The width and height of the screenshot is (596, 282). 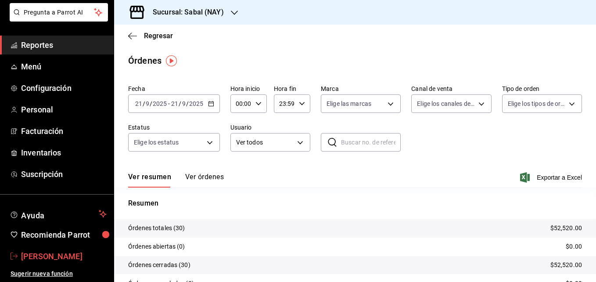 What do you see at coordinates (171, 61) in the screenshot?
I see `button: Tooltip marker` at bounding box center [171, 61].